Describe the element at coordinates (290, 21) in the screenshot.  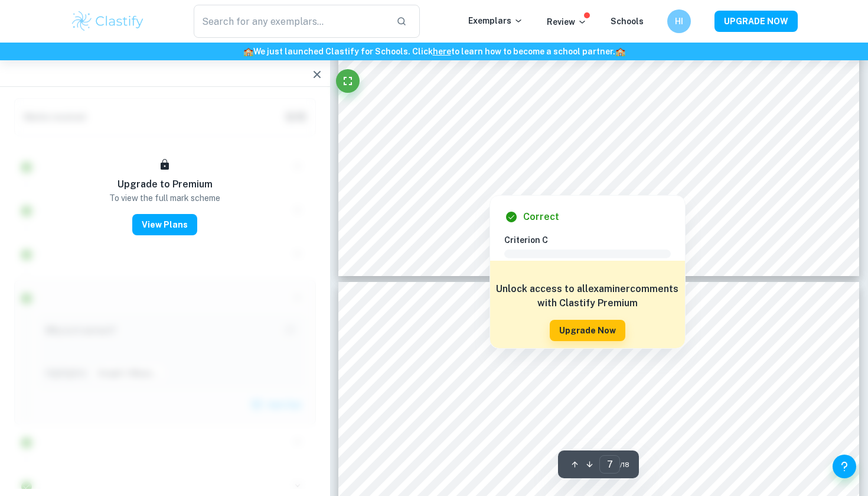
I see `input: Search for any exemplars...` at that location.